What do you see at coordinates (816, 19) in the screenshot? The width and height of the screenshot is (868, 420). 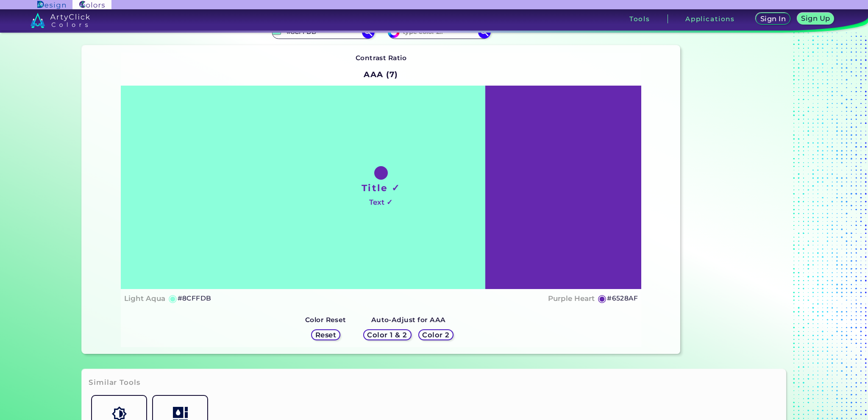 I see `a: Sign Up` at bounding box center [816, 19].